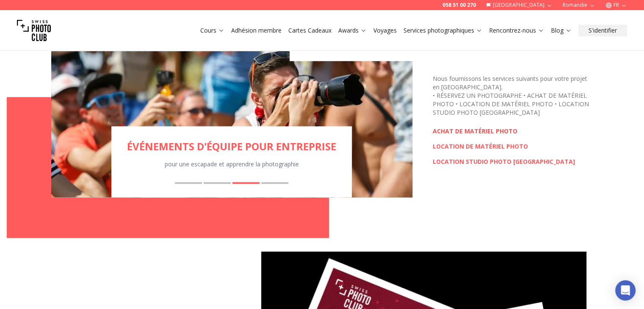 This screenshot has height=309, width=644. I want to click on a: Adhésion membre, so click(256, 30).